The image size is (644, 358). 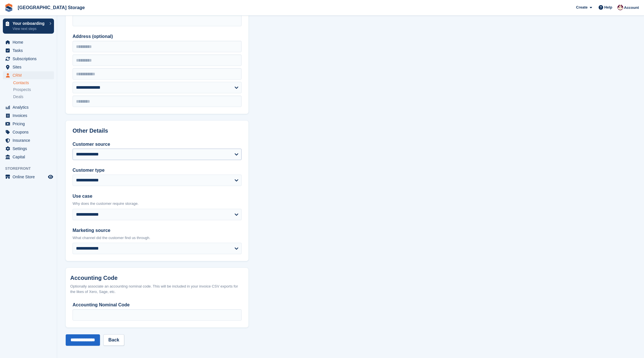 I want to click on span: Invoices, so click(x=30, y=116).